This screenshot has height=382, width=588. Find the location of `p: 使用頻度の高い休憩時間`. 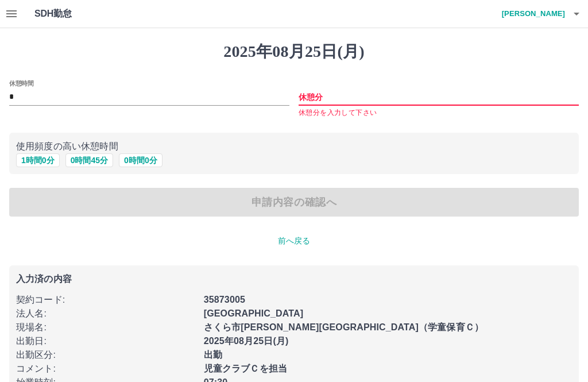

p: 使用頻度の高い休憩時間 is located at coordinates (294, 146).